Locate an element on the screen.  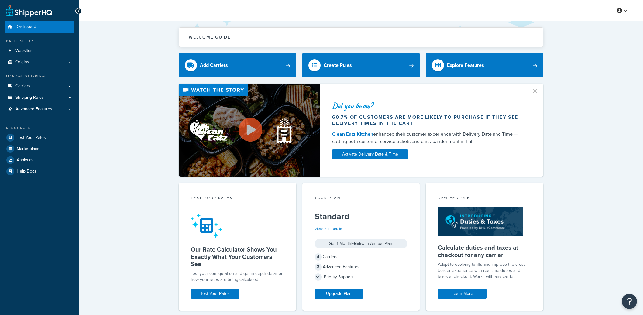
li: Help Docs is located at coordinates (39, 171).